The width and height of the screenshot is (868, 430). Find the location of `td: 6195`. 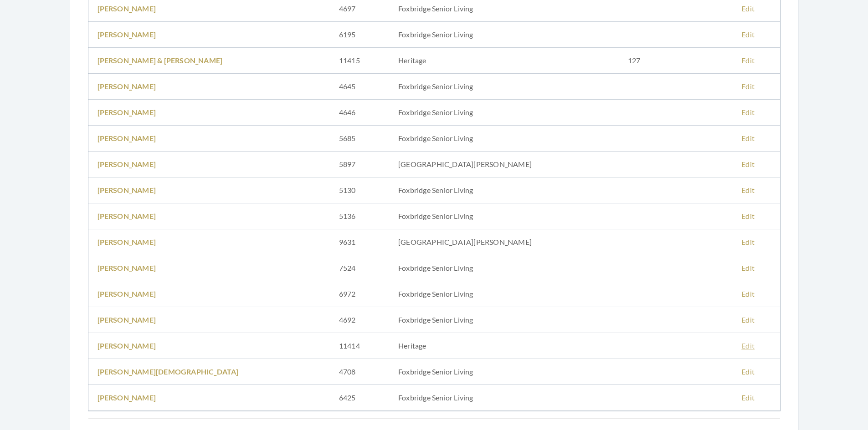

td: 6195 is located at coordinates (359, 34).